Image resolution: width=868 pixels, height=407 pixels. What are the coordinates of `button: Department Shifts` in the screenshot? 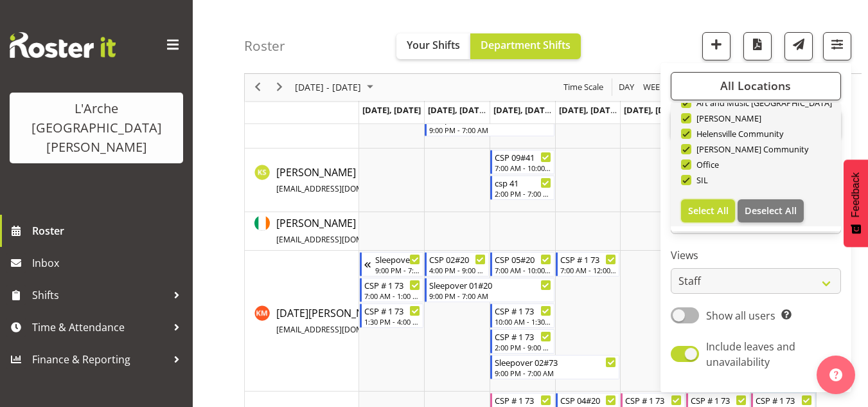 It's located at (526, 46).